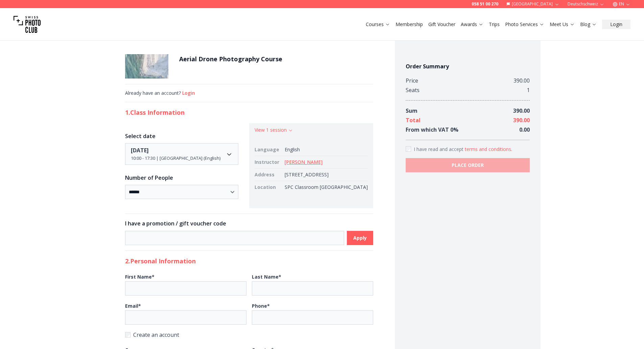  What do you see at coordinates (494, 25) in the screenshot?
I see `button: Trips` at bounding box center [494, 25].